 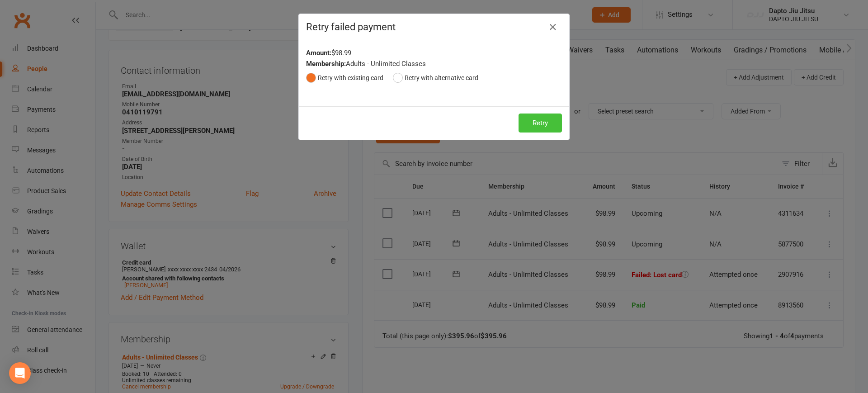 I want to click on div: $98.99, so click(x=434, y=53).